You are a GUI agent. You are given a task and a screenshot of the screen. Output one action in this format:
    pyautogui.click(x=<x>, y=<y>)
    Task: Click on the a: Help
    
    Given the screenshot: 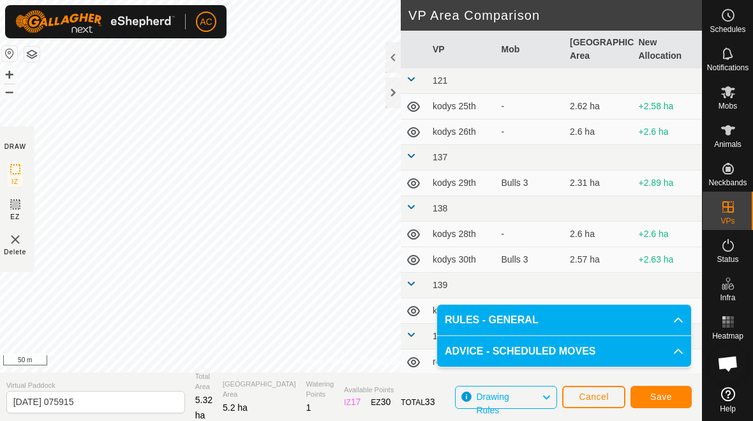 What is the action you would take?
    pyautogui.click(x=728, y=400)
    